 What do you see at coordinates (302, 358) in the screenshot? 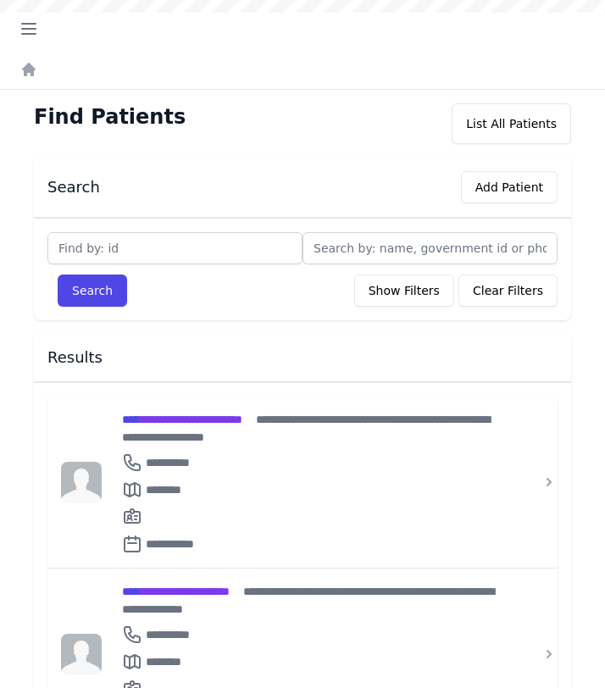
I see `h3: Results` at bounding box center [302, 358].